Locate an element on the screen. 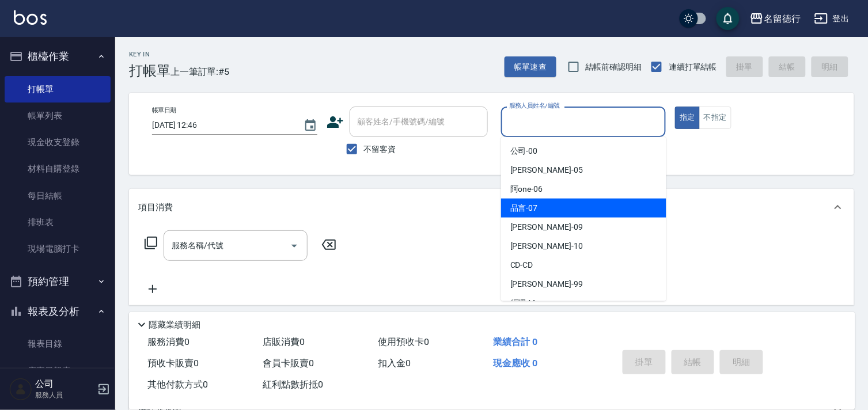  a: 現金收支登錄 is located at coordinates (57, 142).